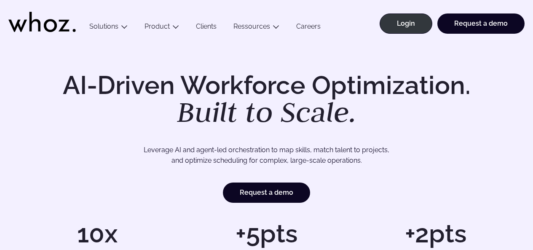 This screenshot has height=250, width=533. What do you see at coordinates (206, 28) in the screenshot?
I see `a: Clients` at bounding box center [206, 28].